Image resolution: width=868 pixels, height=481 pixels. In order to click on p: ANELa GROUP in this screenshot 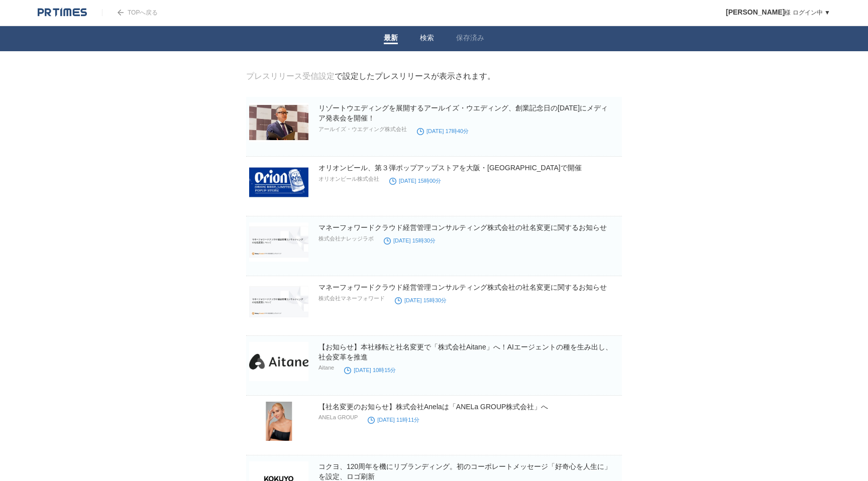, I will do `click(338, 418)`.